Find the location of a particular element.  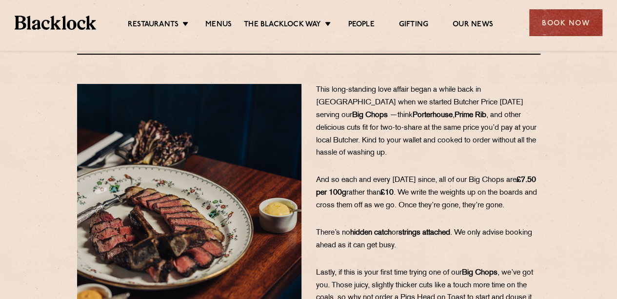

span: . We only advise booking ahead as it can get busy. is located at coordinates (424, 239).